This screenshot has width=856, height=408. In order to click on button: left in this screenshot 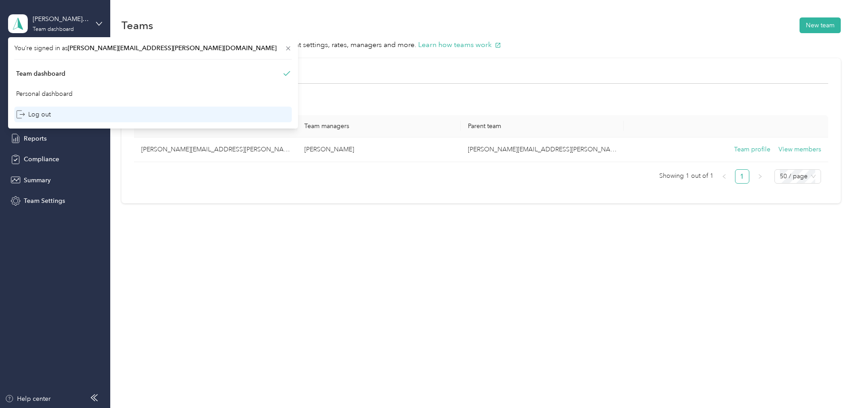, I will do `click(724, 177)`.